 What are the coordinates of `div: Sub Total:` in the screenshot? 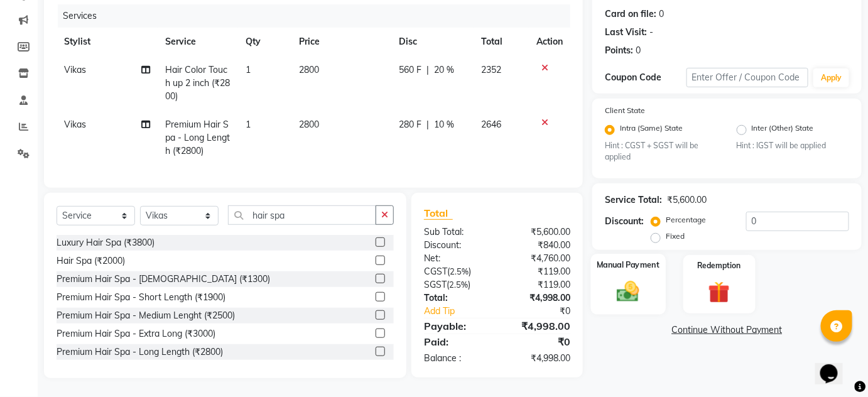 It's located at (456, 232).